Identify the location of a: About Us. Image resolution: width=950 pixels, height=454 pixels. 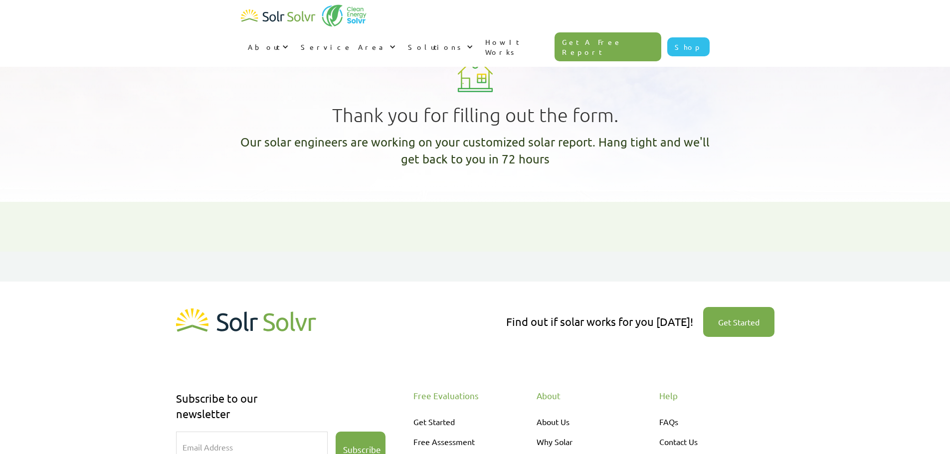
(579, 422).